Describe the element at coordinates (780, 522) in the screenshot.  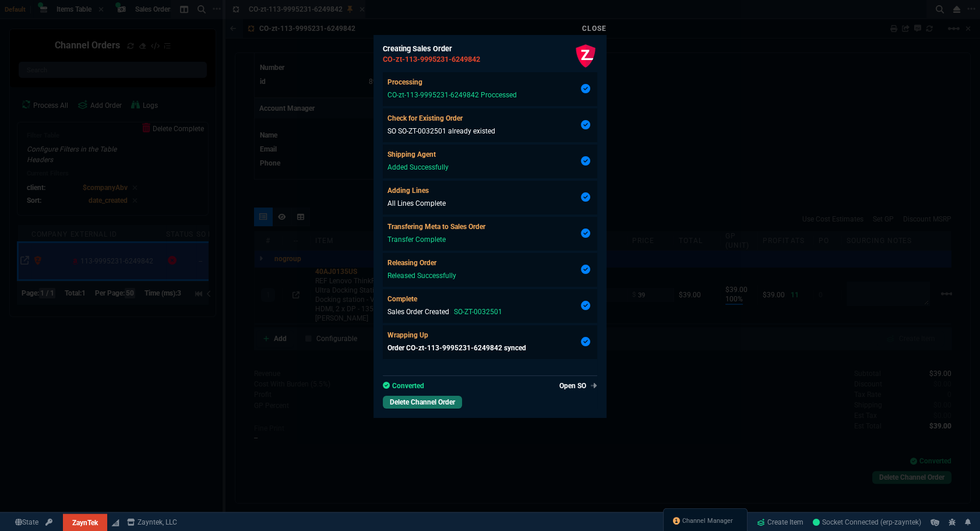
I see `a: Create Item` at that location.